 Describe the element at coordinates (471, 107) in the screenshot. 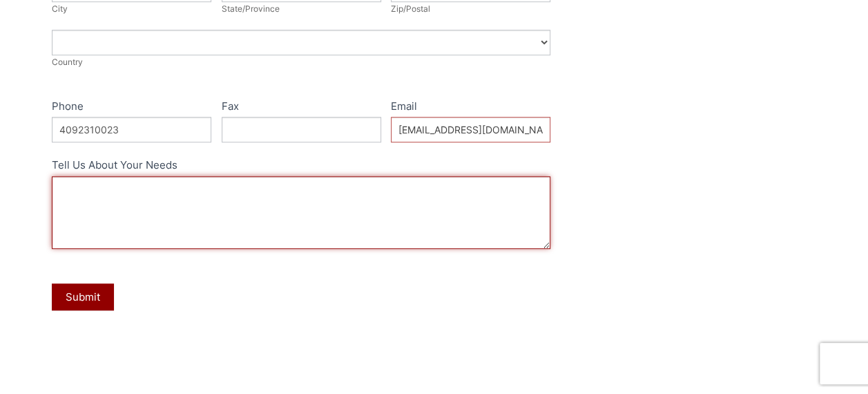

I see `label: Email` at that location.